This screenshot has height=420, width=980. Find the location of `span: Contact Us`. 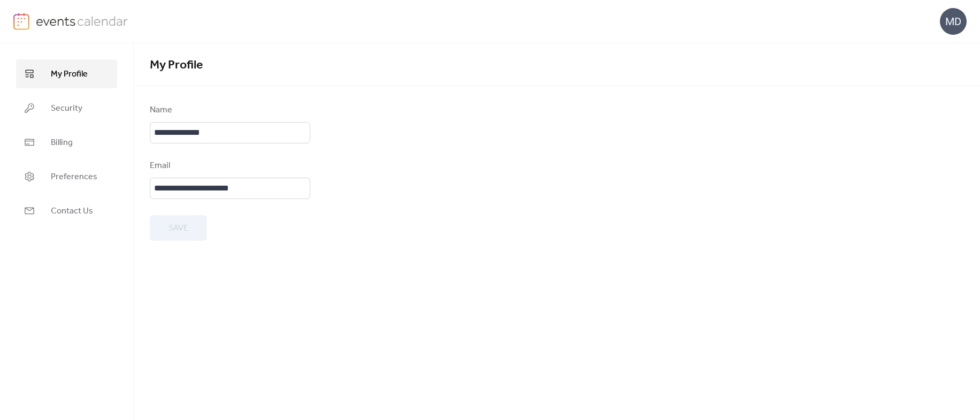

span: Contact Us is located at coordinates (72, 211).